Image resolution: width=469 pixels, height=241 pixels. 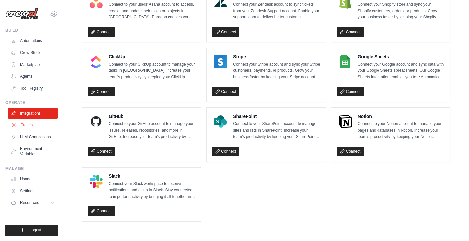 What do you see at coordinates (152, 11) in the screenshot?
I see `p: Connect to your users’ Asana account to access, create, and update their tasks or projects in [GE...` at bounding box center [152, 11].